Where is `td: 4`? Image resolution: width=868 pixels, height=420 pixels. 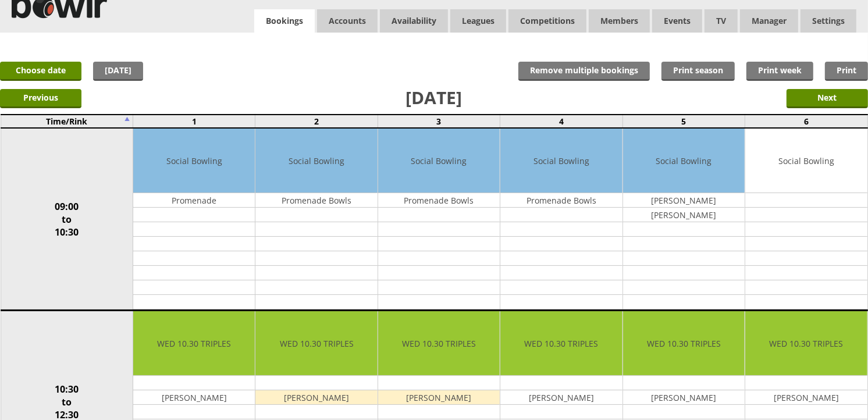 td: 4 is located at coordinates (561, 121).